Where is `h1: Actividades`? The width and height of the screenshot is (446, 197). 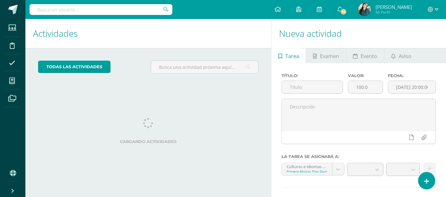 h1: Actividades is located at coordinates (148, 33).